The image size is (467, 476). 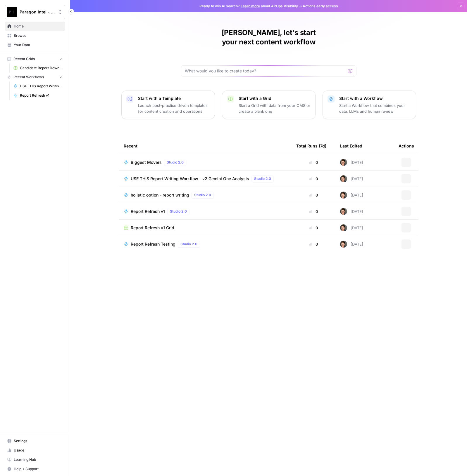 What do you see at coordinates (35, 450) in the screenshot?
I see `a: Usage` at bounding box center [35, 450].